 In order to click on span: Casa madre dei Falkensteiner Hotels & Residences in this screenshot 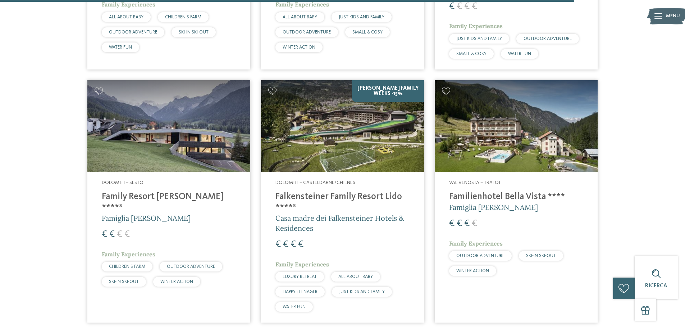, I will do `click(339, 223)`.